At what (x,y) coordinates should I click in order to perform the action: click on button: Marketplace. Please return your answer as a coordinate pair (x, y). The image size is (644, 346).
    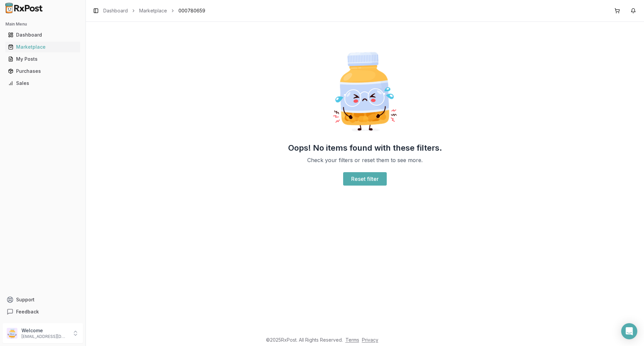
    Looking at the image, I should click on (42, 47).